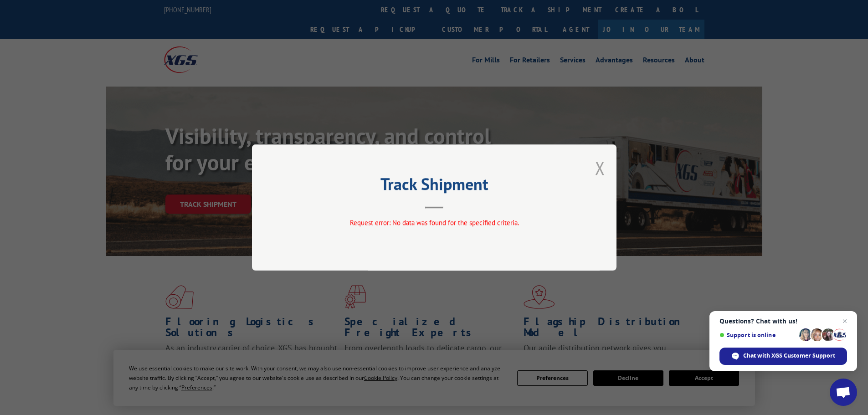 The image size is (868, 415). I want to click on div: Open chat, so click(844, 392).